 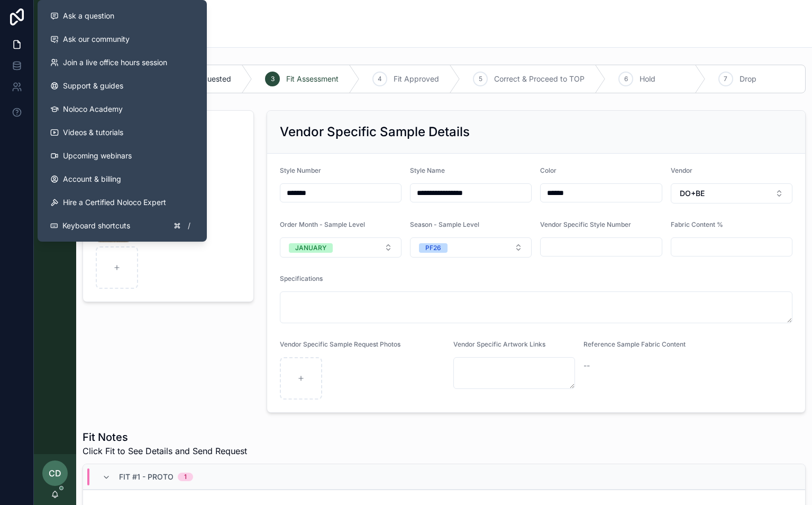 I want to click on span: Vendor Specific Style Number, so click(x=586, y=224).